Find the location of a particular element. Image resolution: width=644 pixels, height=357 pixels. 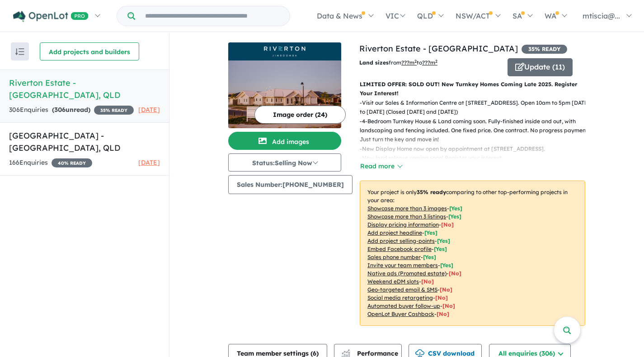

u: Native ads (Promoted estate) is located at coordinates (407, 273).